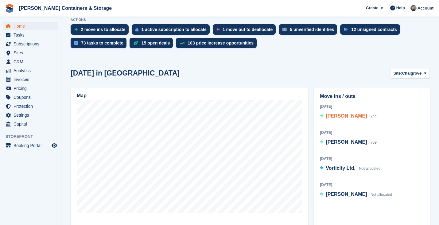 This screenshot has width=439, height=225. I want to click on button: Site: Chalgrove, so click(410, 73).